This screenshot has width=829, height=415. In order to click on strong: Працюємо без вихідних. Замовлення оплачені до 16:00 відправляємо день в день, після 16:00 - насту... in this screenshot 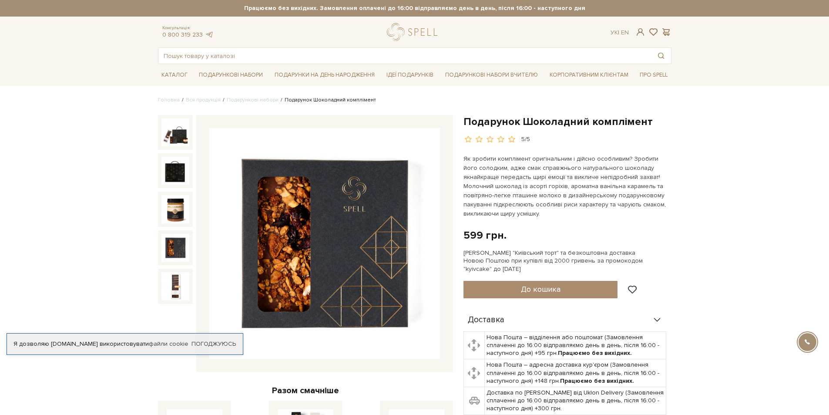, I will do `click(415, 8)`.